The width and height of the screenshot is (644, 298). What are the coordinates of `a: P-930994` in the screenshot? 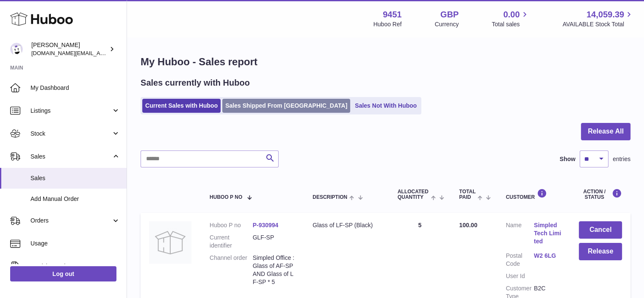 It's located at (265, 225).